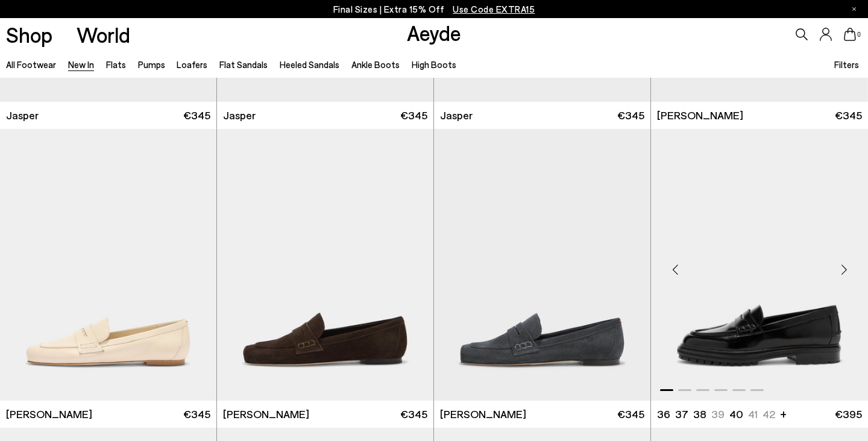 Image resolution: width=868 pixels, height=441 pixels. I want to click on img: Leon Loafers, so click(759, 264).